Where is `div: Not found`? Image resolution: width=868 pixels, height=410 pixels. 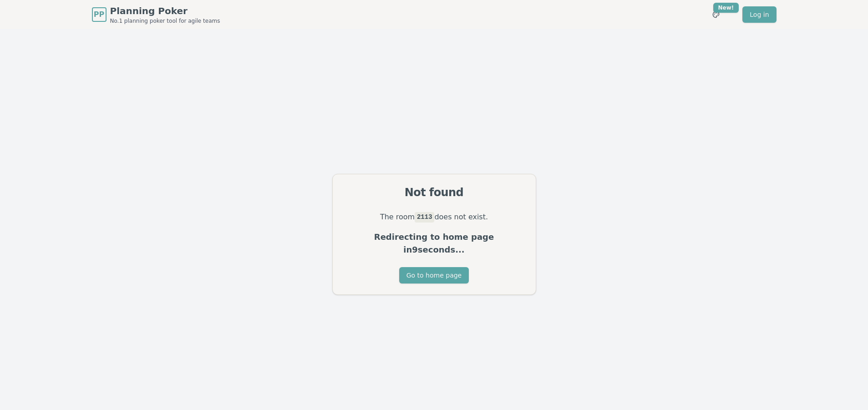 div: Not found is located at coordinates (434, 193).